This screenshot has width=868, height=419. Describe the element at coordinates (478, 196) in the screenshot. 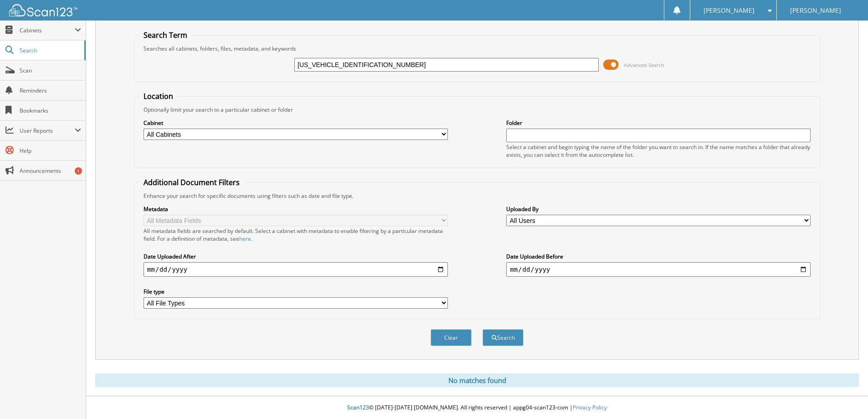

I see `div: Enhance your search for specific documents using filters such as date and file type.` at that location.